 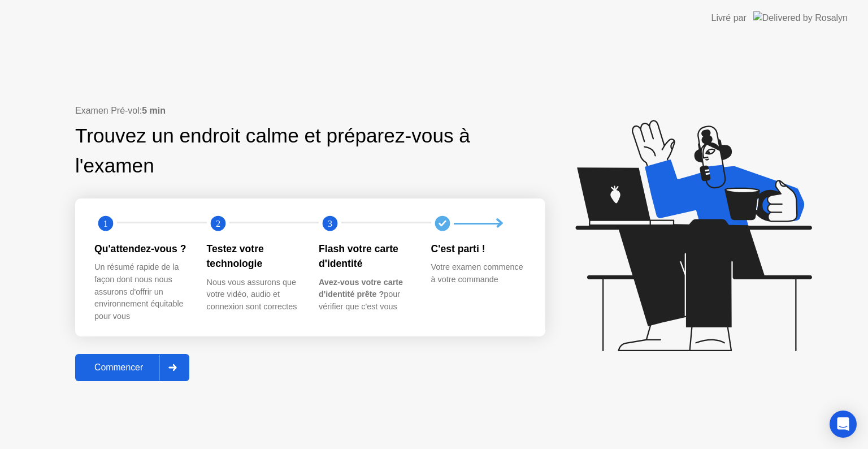 What do you see at coordinates (142, 292) in the screenshot?
I see `div: Un résumé rapide de la façon dont nous nous assurons d'offrir un environnement équitable pour vous` at bounding box center [142, 292].